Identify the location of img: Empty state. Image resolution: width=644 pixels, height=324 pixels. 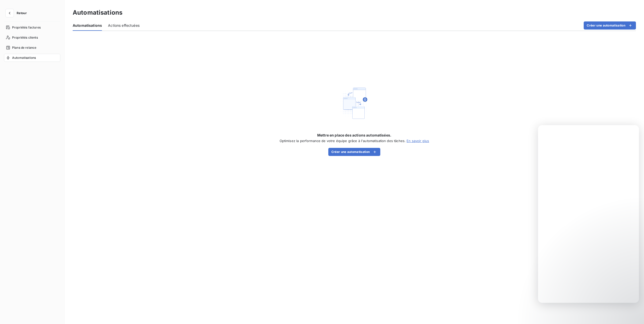
(354, 103).